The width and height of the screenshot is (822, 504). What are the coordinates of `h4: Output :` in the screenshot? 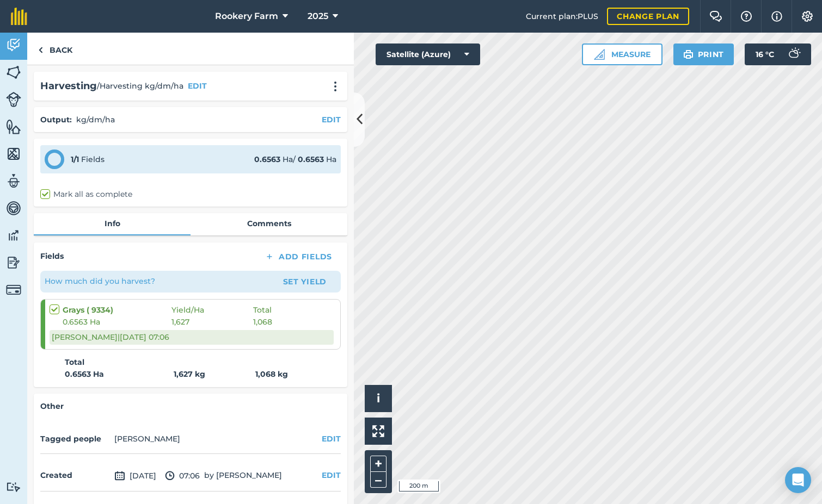 It's located at (56, 120).